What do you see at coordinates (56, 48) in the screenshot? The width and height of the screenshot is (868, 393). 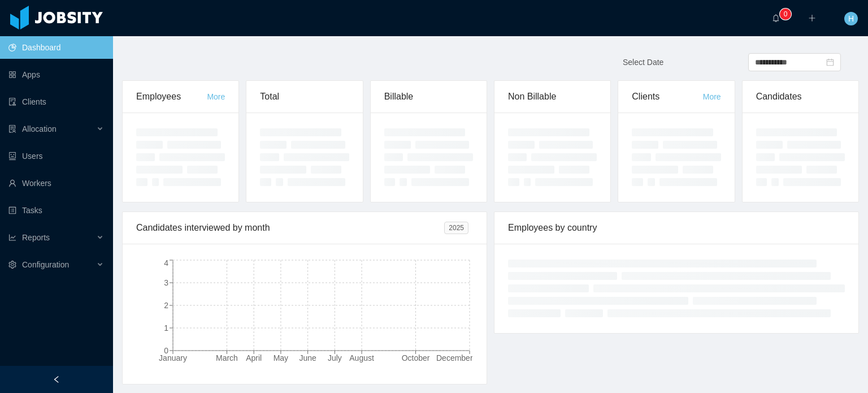 I see `a: icon: pie-chartDashboard` at bounding box center [56, 48].